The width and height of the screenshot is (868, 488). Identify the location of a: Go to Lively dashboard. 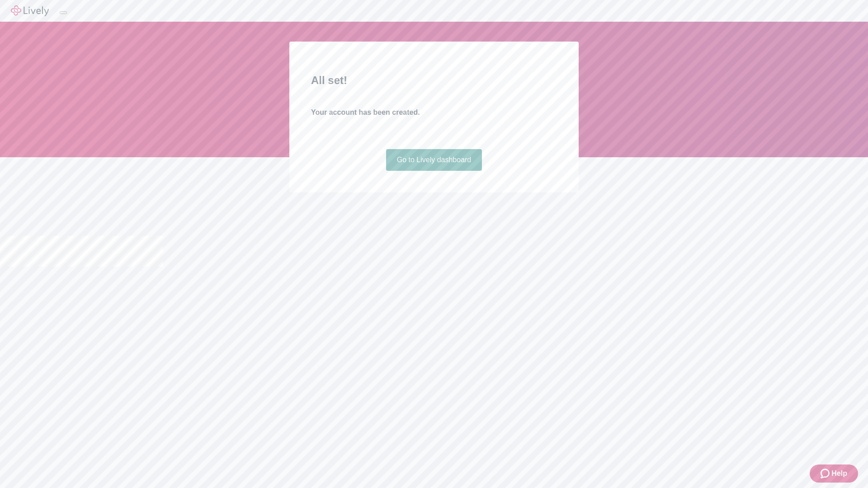
(434, 160).